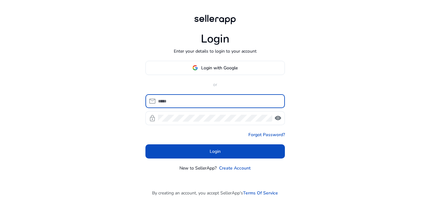 This screenshot has height=202, width=430. What do you see at coordinates (215, 39) in the screenshot?
I see `h1: Login` at bounding box center [215, 39].